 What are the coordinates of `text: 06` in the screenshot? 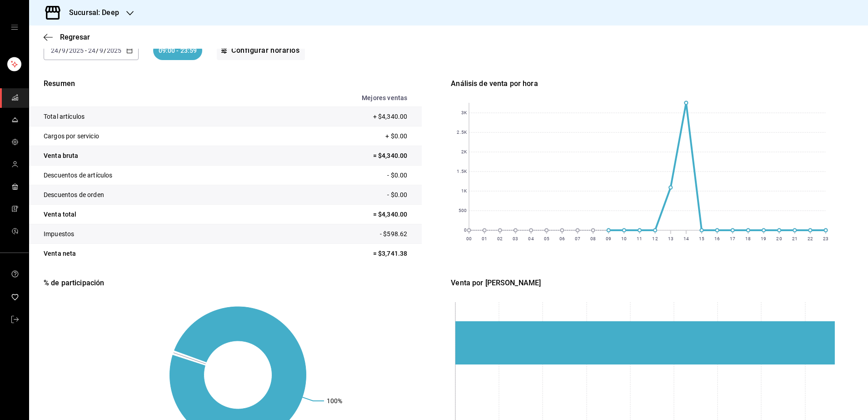 It's located at (563, 238).